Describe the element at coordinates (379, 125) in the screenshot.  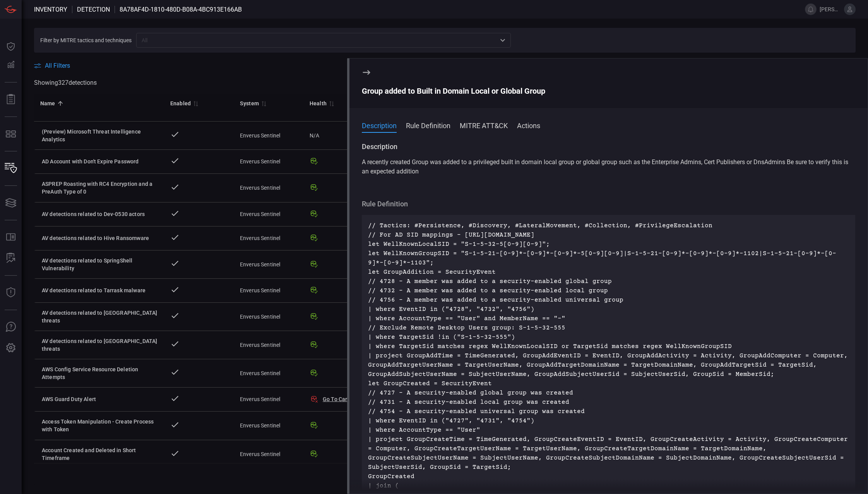
I see `button: Description` at that location.